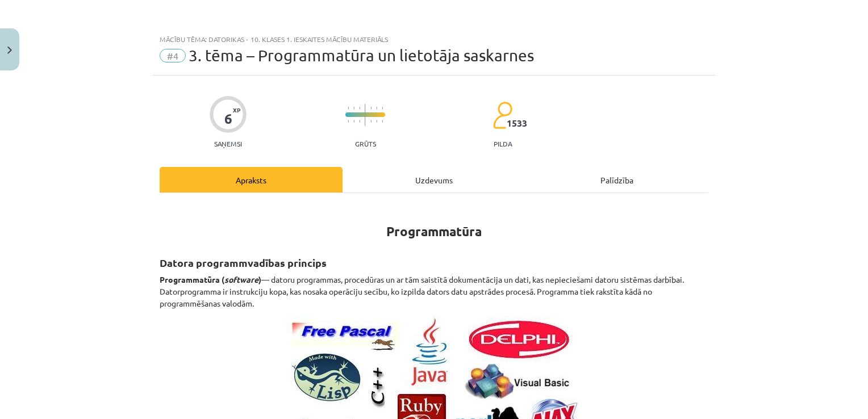 The image size is (868, 419). Describe the element at coordinates (361, 55) in the screenshot. I see `span: 3. tēma – Programmatūra un lietotāja saskarnes` at that location.